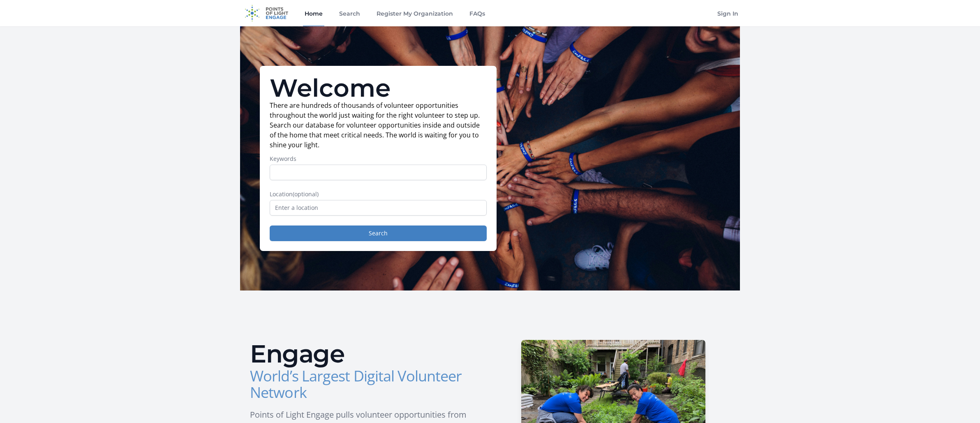  What do you see at coordinates (378, 194) in the screenshot?
I see `label: Location` at bounding box center [378, 194].